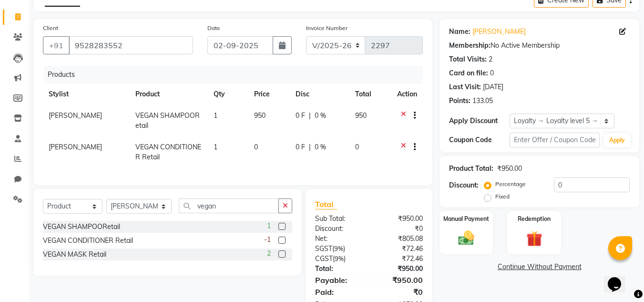  Describe the element at coordinates (459, 31) in the screenshot. I see `div: Name:` at that location.